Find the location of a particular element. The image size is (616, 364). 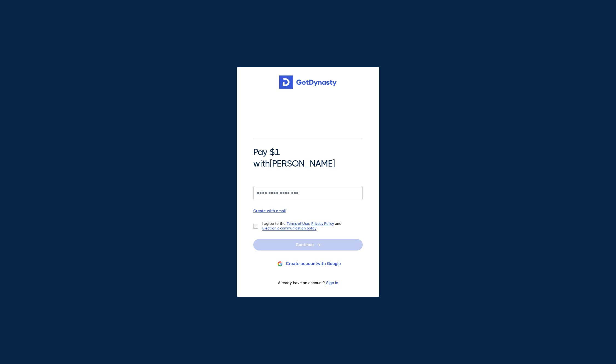

button: Create accountwith Google is located at coordinates (308, 264).